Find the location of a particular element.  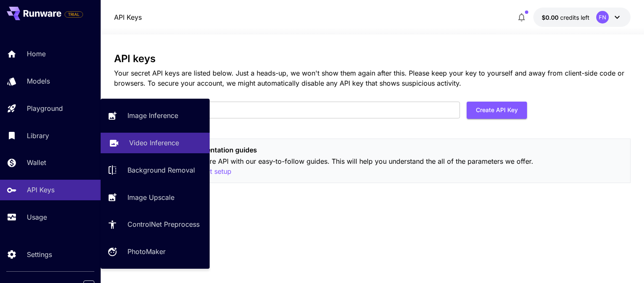

p: Library is located at coordinates (38, 135).